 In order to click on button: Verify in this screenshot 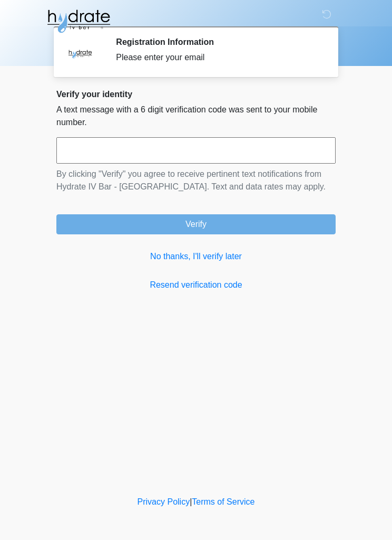, I will do `click(196, 224)`.